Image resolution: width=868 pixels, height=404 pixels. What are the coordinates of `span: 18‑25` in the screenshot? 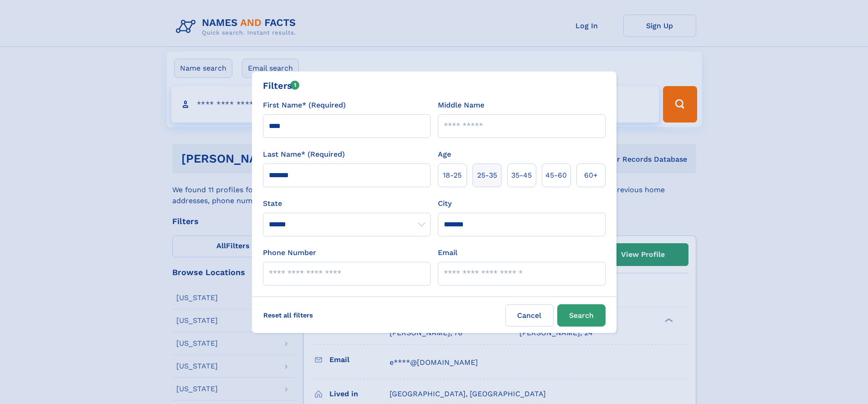 It's located at (452, 176).